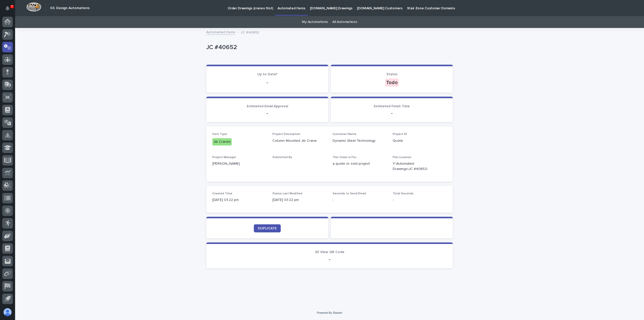 The image size is (644, 320). Describe the element at coordinates (70, 8) in the screenshot. I see `h2: 03. Design Automations` at that location.